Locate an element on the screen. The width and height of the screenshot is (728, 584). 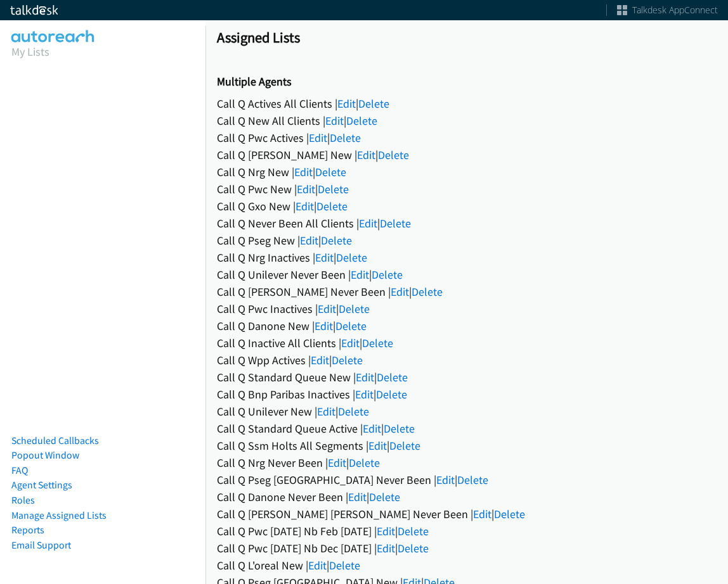
div: Call Q New All Clients | | is located at coordinates (466, 120).